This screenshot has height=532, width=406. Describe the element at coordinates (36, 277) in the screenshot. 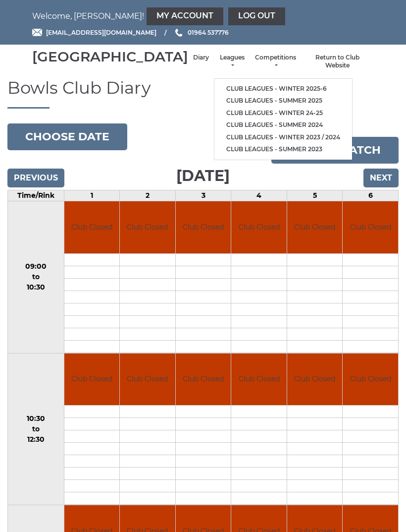

I see `td: 09:00 to 10:30` at that location.